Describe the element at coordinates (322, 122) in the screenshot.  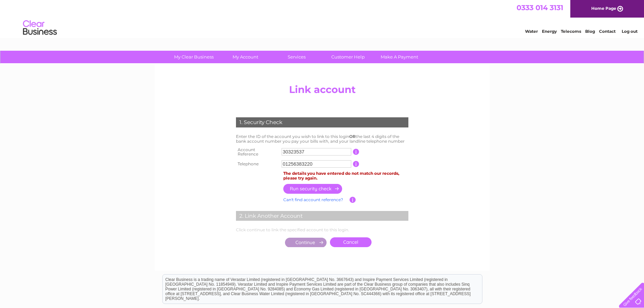
I see `div: 1. Security Check` at that location.